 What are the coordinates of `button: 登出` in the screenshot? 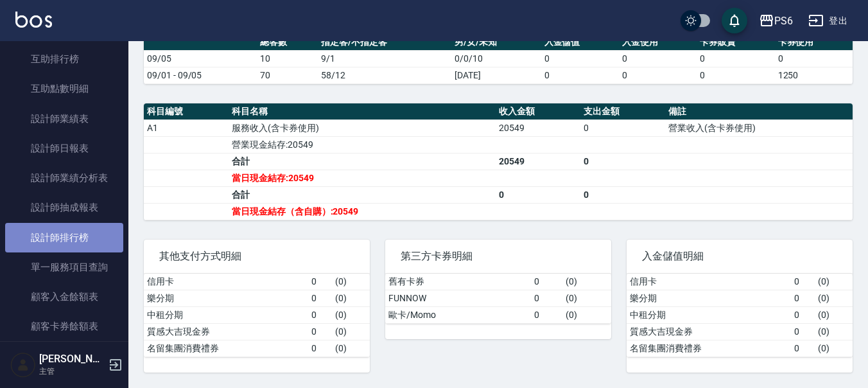 It's located at (828, 21).